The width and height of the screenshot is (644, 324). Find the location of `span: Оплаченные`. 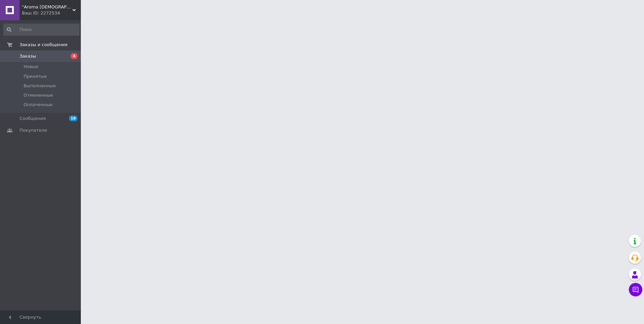

span: Оплаченные is located at coordinates (38, 105).